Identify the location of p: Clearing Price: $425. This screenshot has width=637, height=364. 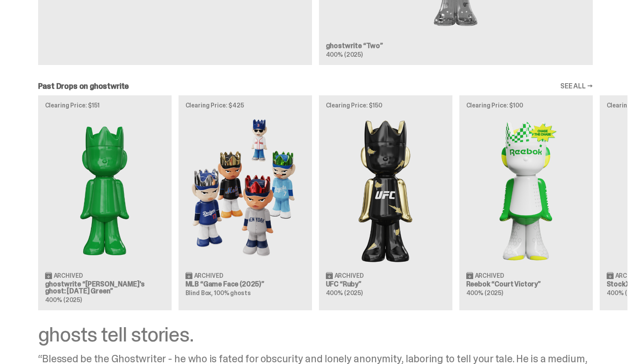
(245, 105).